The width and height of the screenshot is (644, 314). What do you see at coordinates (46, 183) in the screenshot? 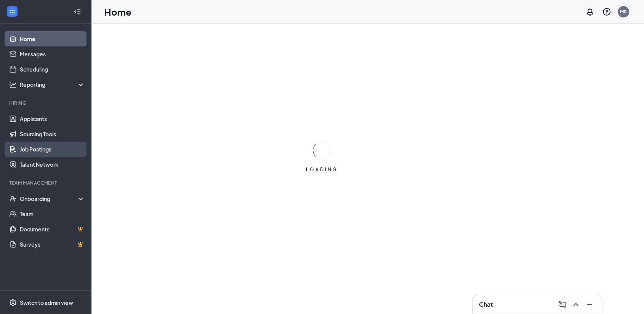
I see `div: Team Management` at bounding box center [46, 183].